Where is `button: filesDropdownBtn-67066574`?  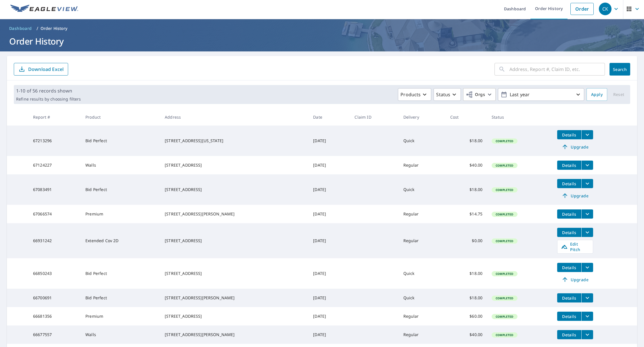
button: filesDropdownBtn-67066574 is located at coordinates (587, 214).